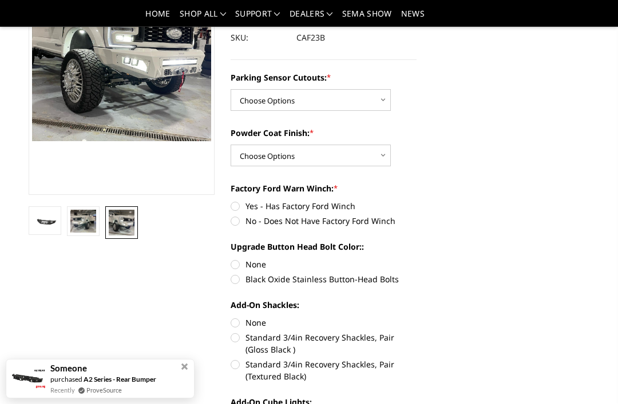 This screenshot has height=404, width=618. Describe the element at coordinates (367, 18) in the screenshot. I see `a: SEMA Show` at that location.